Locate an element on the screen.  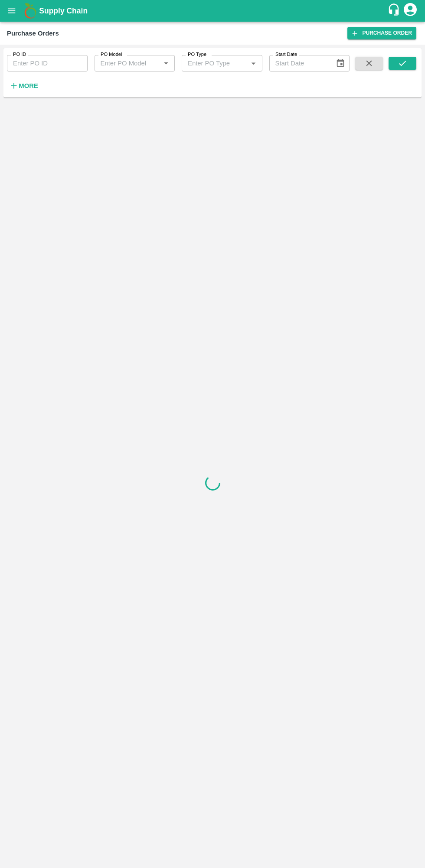
button: More is located at coordinates (23, 86).